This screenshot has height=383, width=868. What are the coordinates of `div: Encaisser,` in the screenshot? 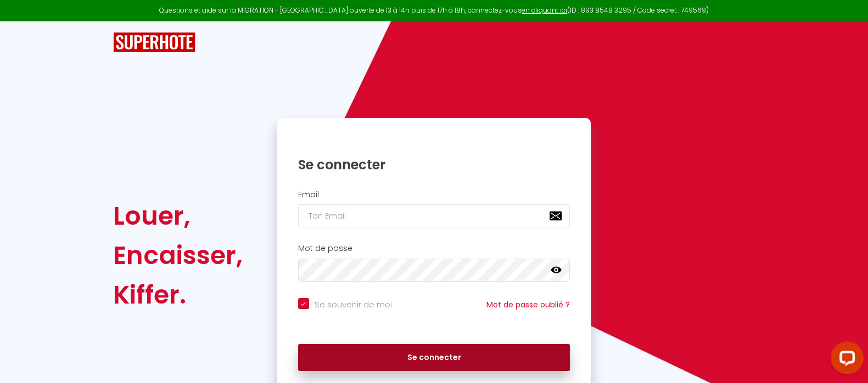 It's located at (178, 256).